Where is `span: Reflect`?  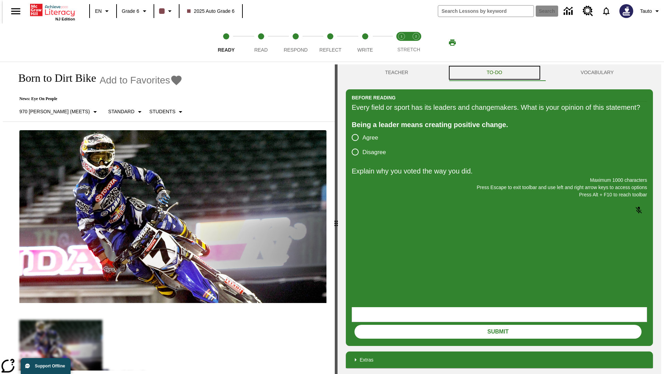 span: Reflect is located at coordinates (331, 50).